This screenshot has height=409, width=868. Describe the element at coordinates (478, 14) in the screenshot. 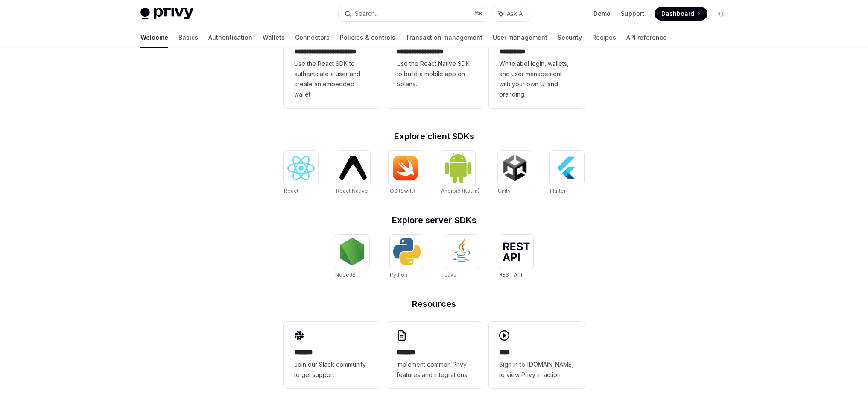

I see `span: ⌘ K` at that location.